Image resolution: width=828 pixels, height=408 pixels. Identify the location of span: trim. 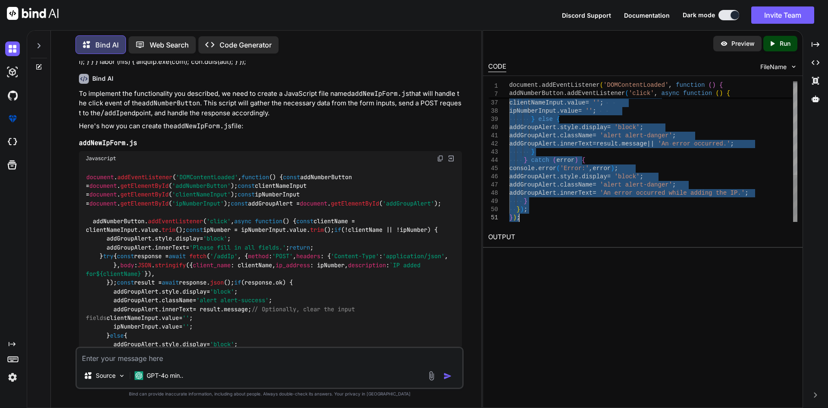
(169, 230).